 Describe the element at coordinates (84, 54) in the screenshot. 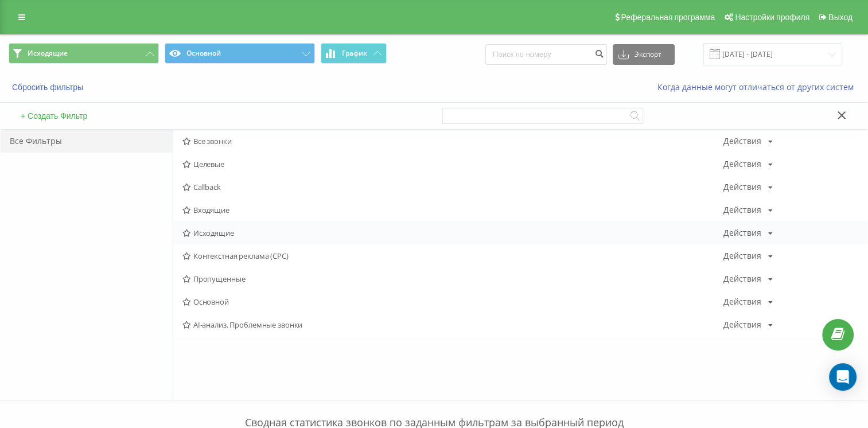

I see `button: Исходящие` at that location.